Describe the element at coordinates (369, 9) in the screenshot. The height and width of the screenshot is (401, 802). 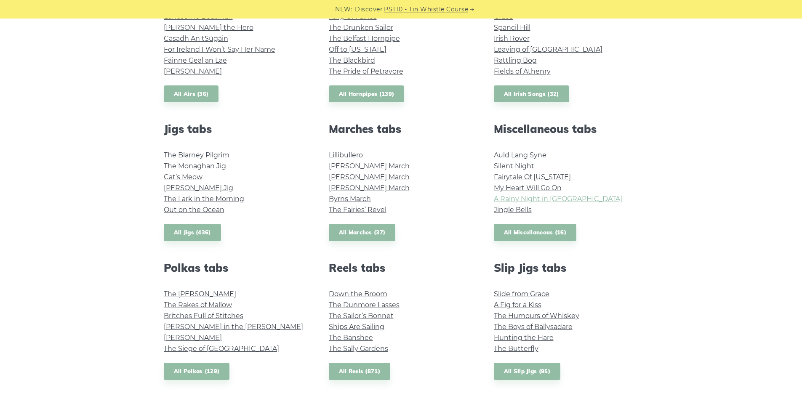
I see `span: Discover` at that location.